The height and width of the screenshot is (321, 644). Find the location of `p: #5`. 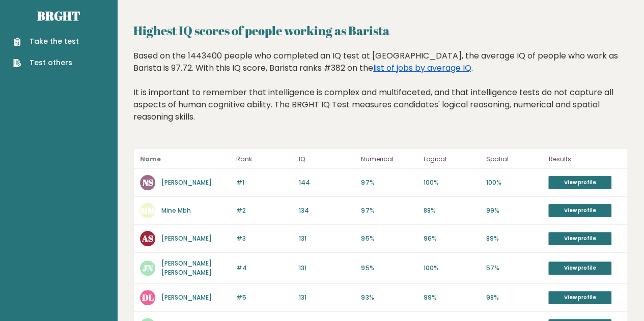

p: #5 is located at coordinates (264, 298).